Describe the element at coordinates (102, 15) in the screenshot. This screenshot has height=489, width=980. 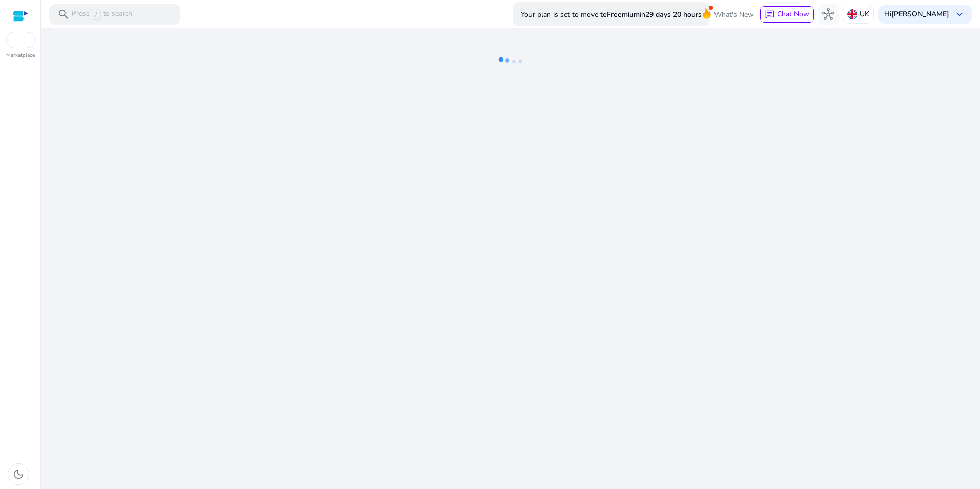
I see `p: Press to search` at that location.